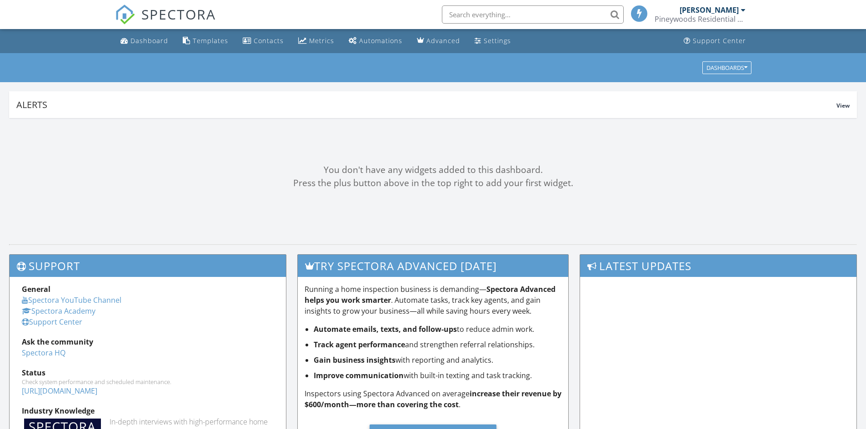  I want to click on div: Ask the community, so click(148, 342).